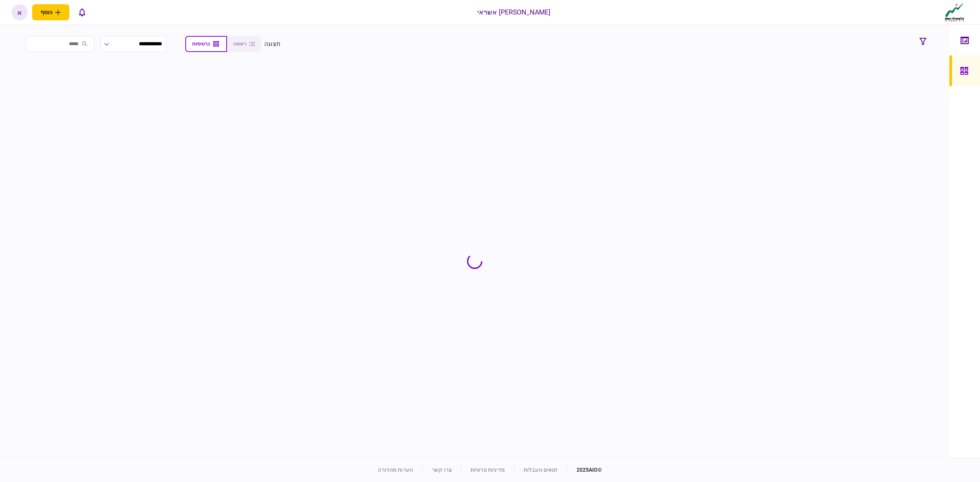 Image resolution: width=980 pixels, height=482 pixels. What do you see at coordinates (488, 470) in the screenshot?
I see `a: מדיניות פרטיות` at bounding box center [488, 470].